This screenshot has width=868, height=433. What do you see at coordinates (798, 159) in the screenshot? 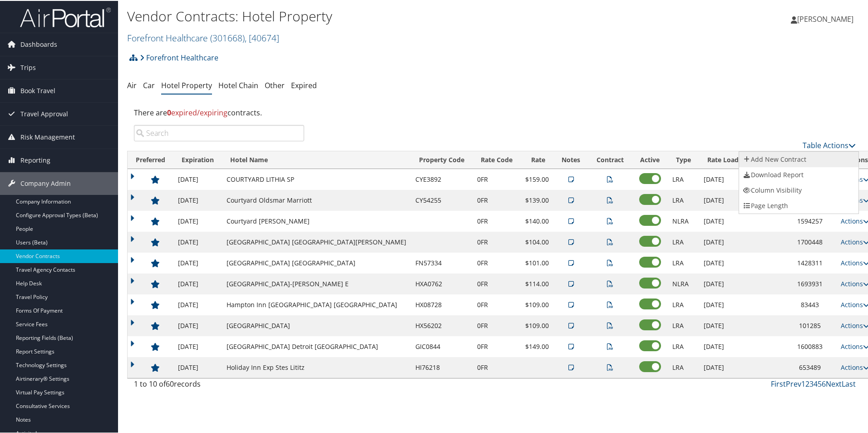
I see `a: Add New Contract` at bounding box center [798, 159].